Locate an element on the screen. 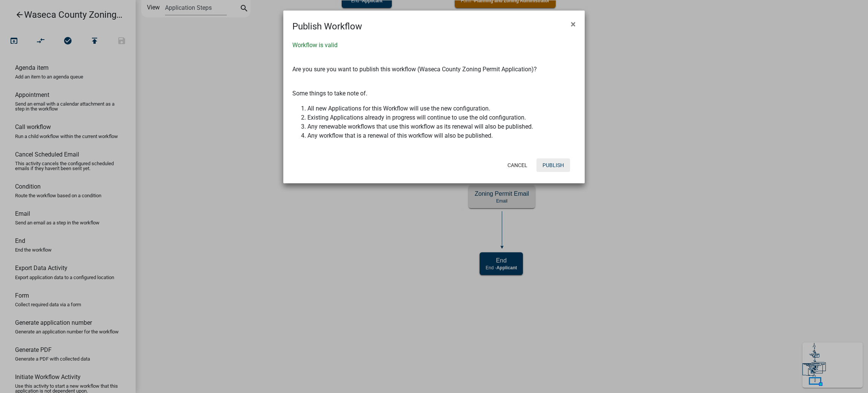 The width and height of the screenshot is (868, 393). p: Some things to take note of. is located at coordinates (434, 93).